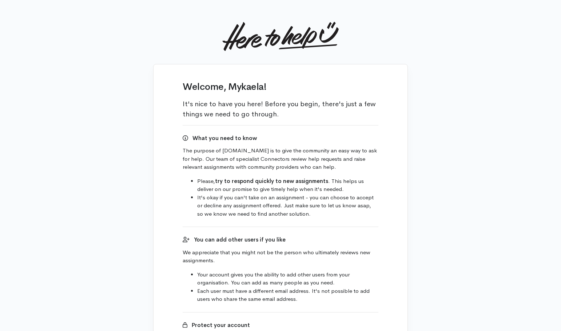 This screenshot has width=561, height=331. I want to click on li: Your account gives you the ability to add other users from your organisation. You can add as many..., so click(288, 279).